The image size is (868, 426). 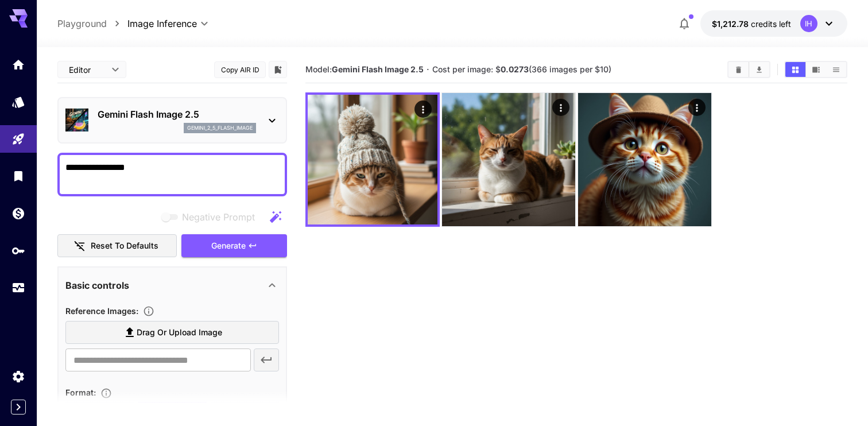 I want to click on button: Generate, so click(x=234, y=246).